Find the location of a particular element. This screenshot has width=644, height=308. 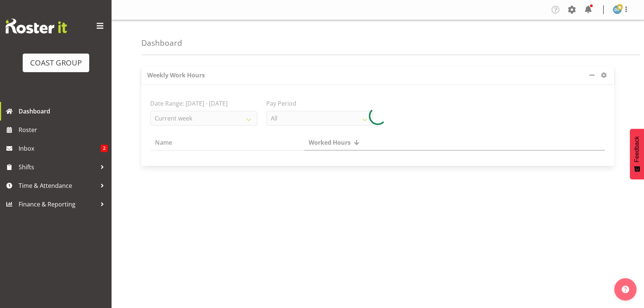

span: 2 is located at coordinates (104, 148).